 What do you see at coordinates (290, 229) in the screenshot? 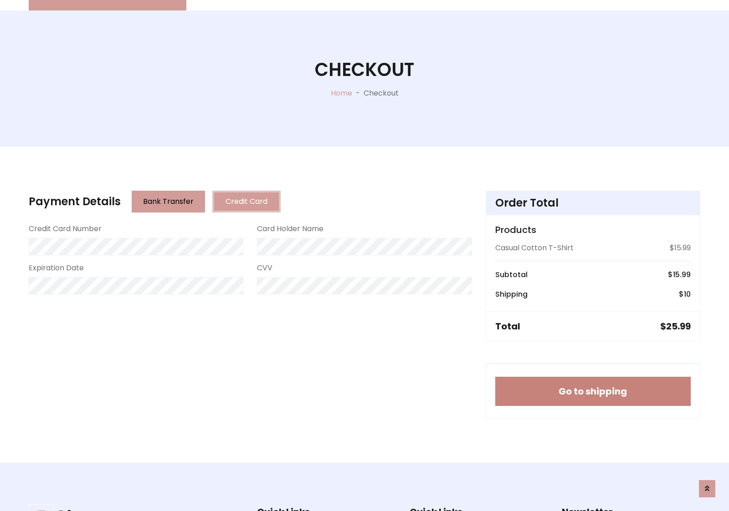
I see `label: Card Holder Name` at bounding box center [290, 229].